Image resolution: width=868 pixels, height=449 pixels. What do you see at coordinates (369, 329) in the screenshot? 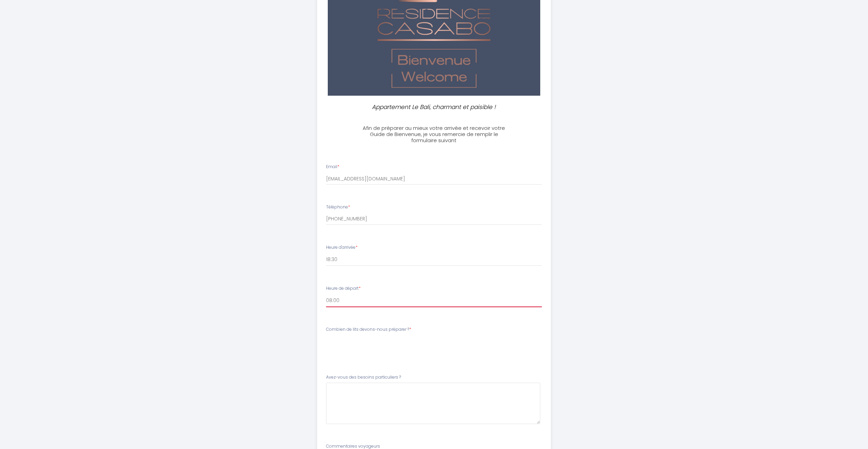
I see `label: Combien de lits devons-nous préparer ?` at bounding box center [369, 329].